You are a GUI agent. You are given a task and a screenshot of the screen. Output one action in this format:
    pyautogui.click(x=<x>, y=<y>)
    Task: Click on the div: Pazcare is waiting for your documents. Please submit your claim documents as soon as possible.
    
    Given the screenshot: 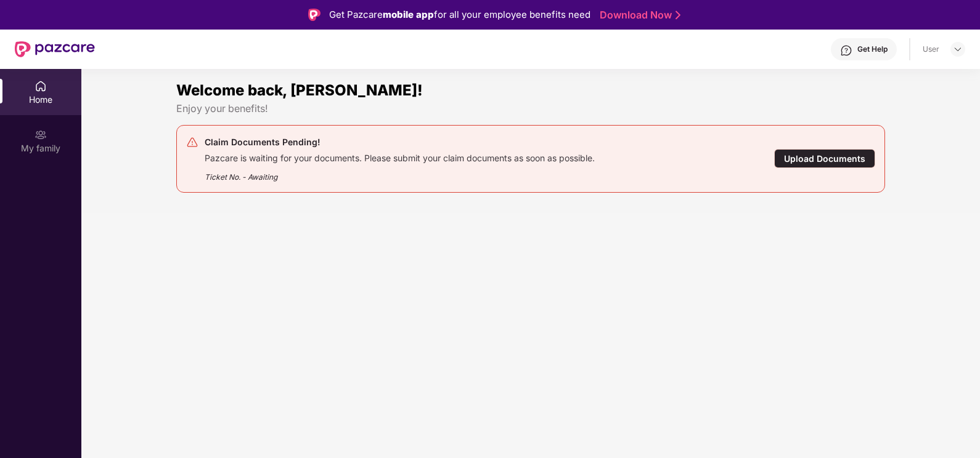 What is the action you would take?
    pyautogui.click(x=400, y=157)
    